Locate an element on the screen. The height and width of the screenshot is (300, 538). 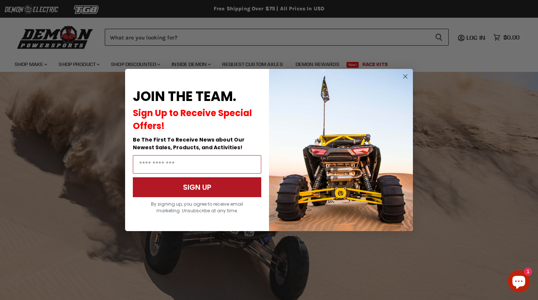
inbox-online-store-chat: Shopify online store chat is located at coordinates (519, 282).